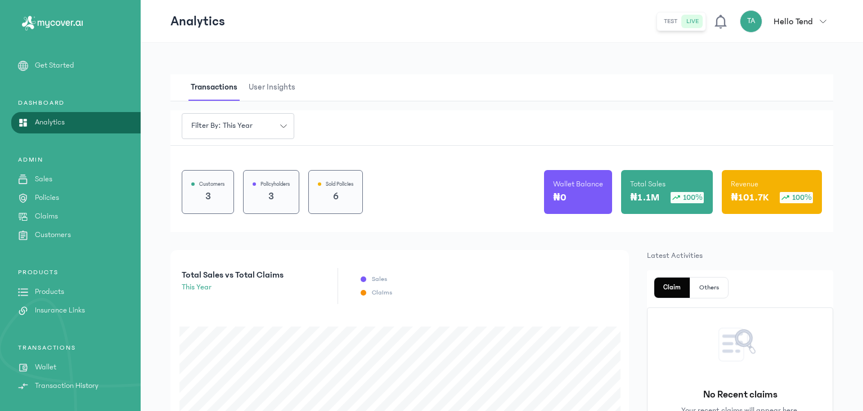 Image resolution: width=863 pixels, height=411 pixels. Describe the element at coordinates (335, 196) in the screenshot. I see `p: 6` at that location.